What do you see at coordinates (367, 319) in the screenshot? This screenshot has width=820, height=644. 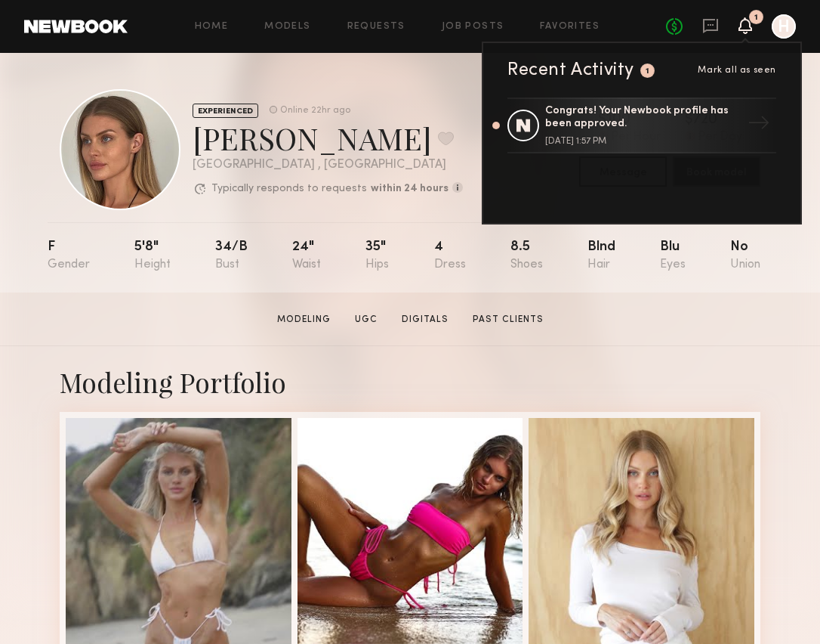 I see `a: UGC` at bounding box center [367, 319].